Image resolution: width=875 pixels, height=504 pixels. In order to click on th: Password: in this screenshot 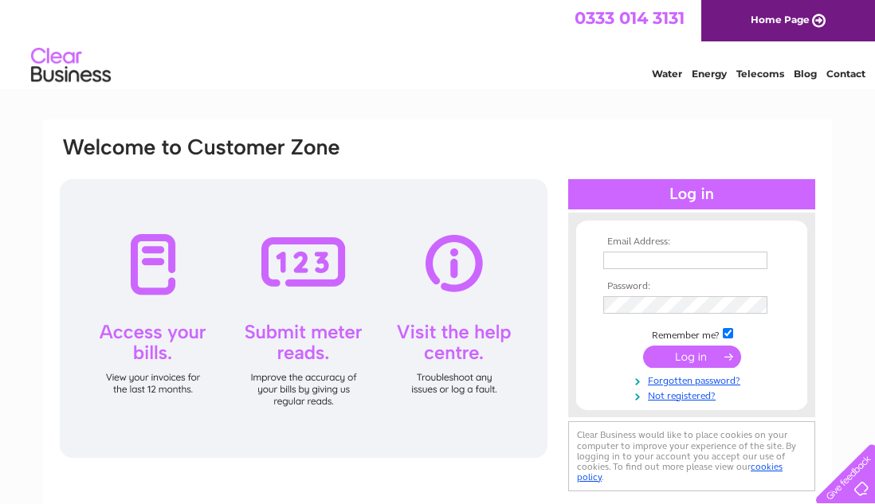, I will do `click(692, 287)`.